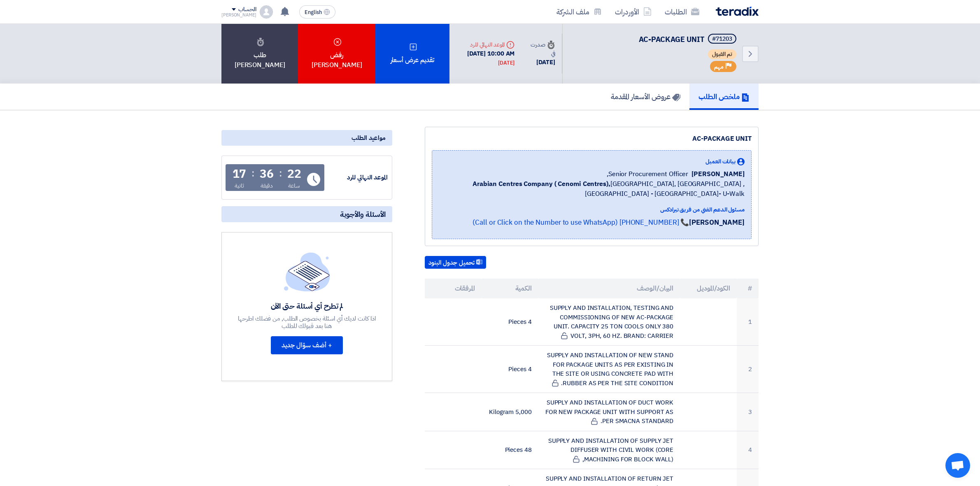 The width and height of the screenshot is (980, 486). What do you see at coordinates (718, 67) in the screenshot?
I see `span: مهم` at bounding box center [718, 67].